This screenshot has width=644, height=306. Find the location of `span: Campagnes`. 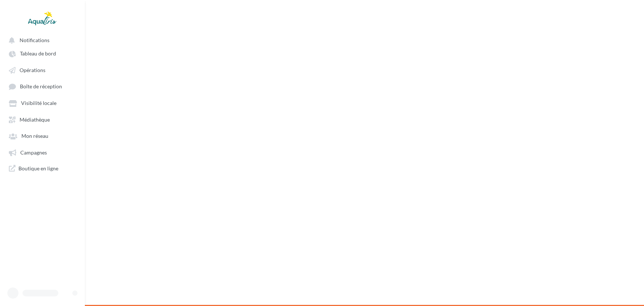

span: Campagnes is located at coordinates (33, 152).